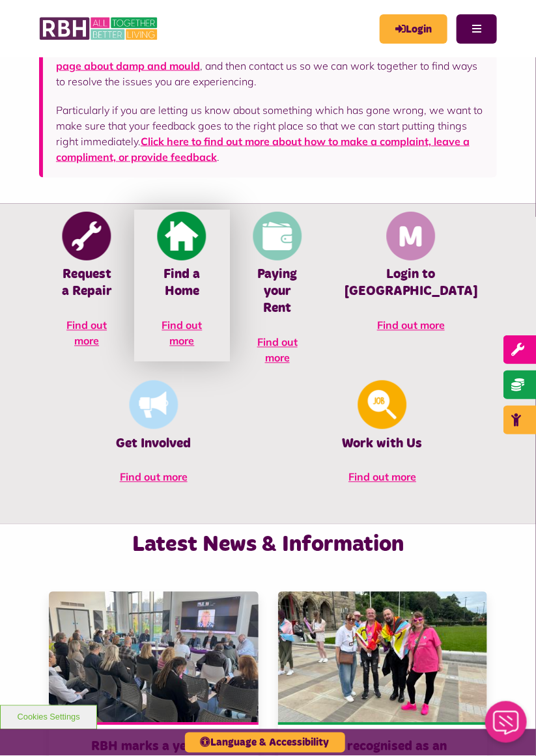 The image size is (536, 756). Describe the element at coordinates (265, 743) in the screenshot. I see `button: Language & Accessibility` at that location.